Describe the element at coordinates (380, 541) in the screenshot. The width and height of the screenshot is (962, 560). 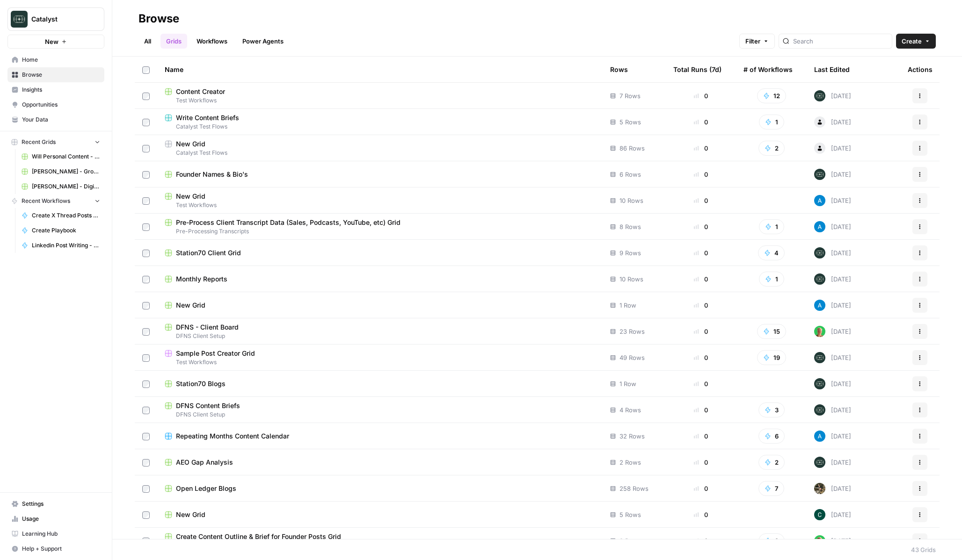
I see `a: Create Content Outline & Brief for Founder Posts GridTest Workflows - Interview Q's` at that location.